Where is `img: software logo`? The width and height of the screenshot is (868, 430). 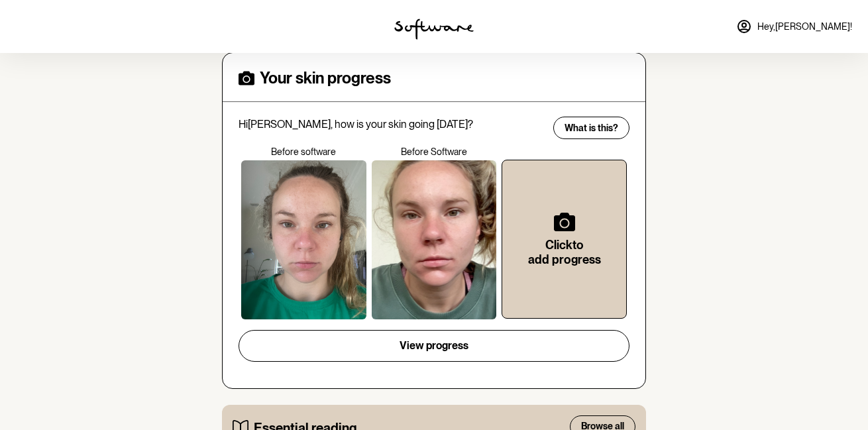 img: software logo is located at coordinates (434, 29).